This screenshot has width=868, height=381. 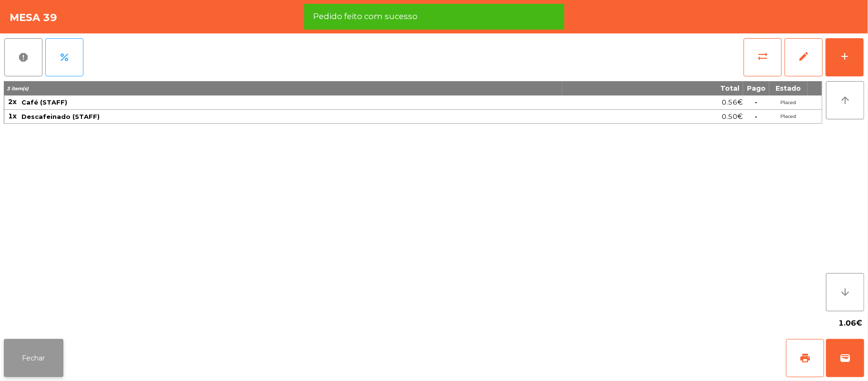 What do you see at coordinates (845, 358) in the screenshot?
I see `span: wallet` at bounding box center [845, 358].